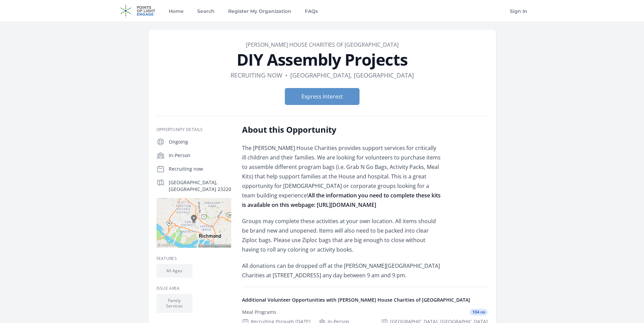 Image resolution: width=644 pixels, height=323 pixels. What do you see at coordinates (341, 235) in the screenshot?
I see `p: Groups may complete these activities at your own location. All items should be brand new and unop...` at bounding box center [341, 235].